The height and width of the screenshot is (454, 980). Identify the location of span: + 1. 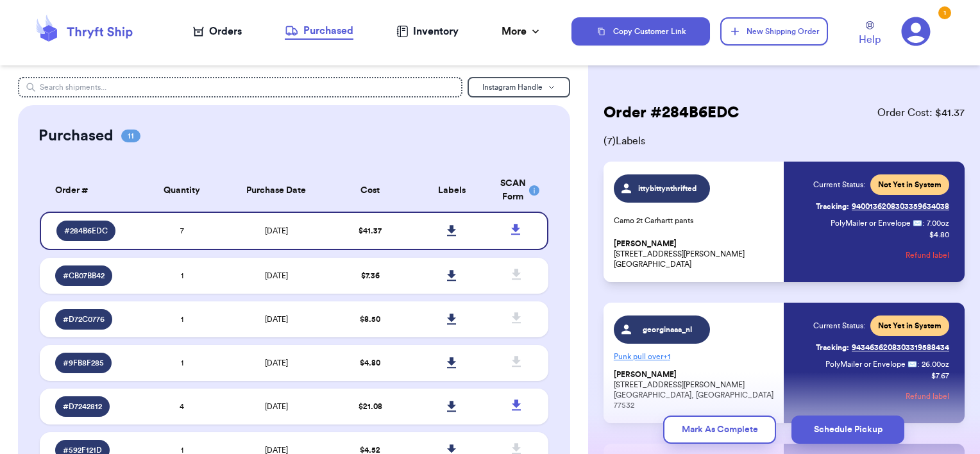
(666, 357).